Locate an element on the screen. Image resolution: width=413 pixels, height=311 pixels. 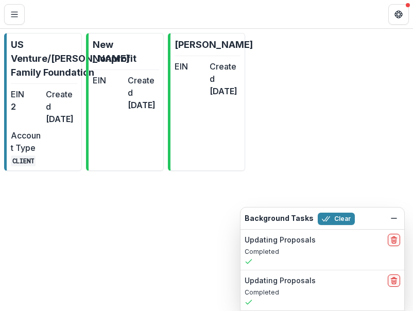
p: New Nonprofit is located at coordinates (126, 52).